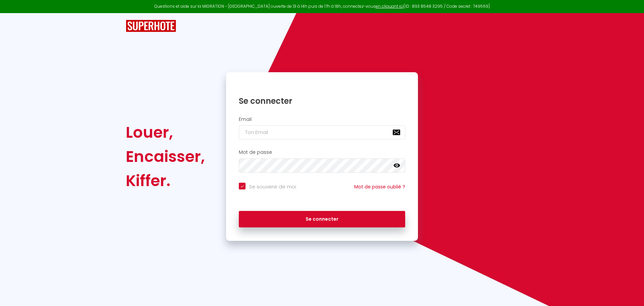 This screenshot has height=306, width=644. Describe the element at coordinates (322, 119) in the screenshot. I see `h2: Email` at that location.